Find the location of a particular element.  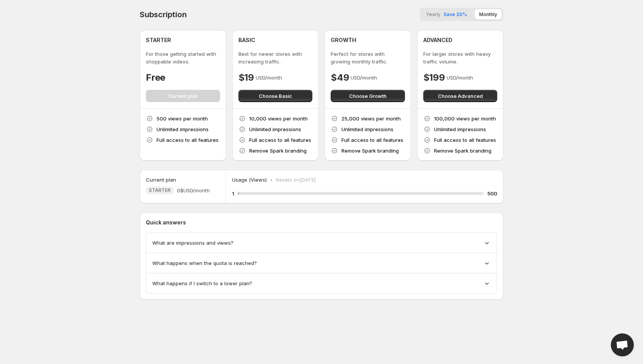

button: Choose Basic is located at coordinates (276, 96).